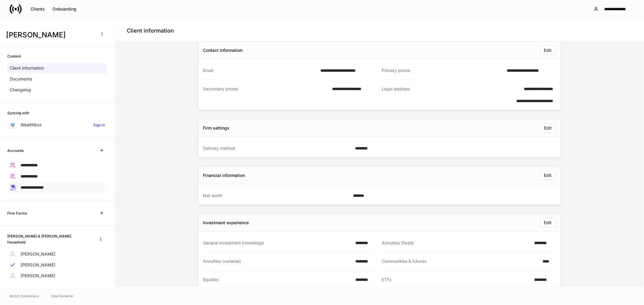 The width and height of the screenshot is (644, 305). I want to click on div: Email, so click(260, 71).